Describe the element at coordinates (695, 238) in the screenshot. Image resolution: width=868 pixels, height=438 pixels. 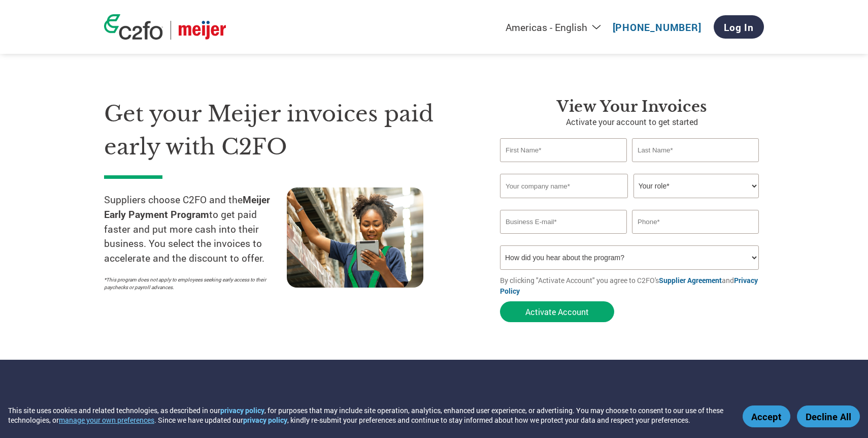
I see `div: Inavlid Phone Number` at that location.